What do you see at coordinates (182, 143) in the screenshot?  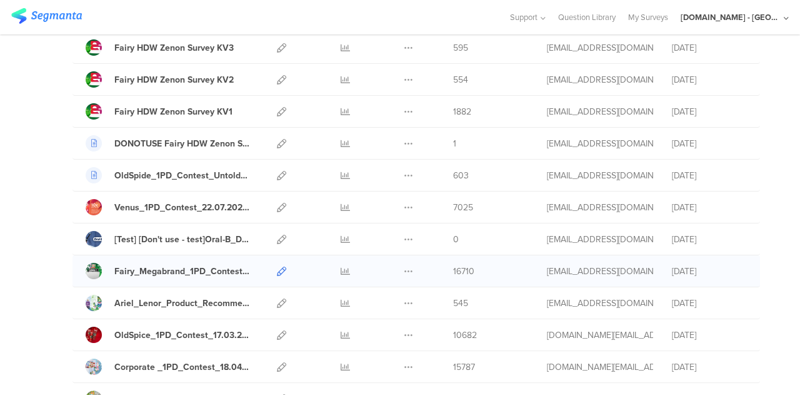 I see `div: DONOTUSE Fairy HDW Zenon Survey` at bounding box center [182, 143].